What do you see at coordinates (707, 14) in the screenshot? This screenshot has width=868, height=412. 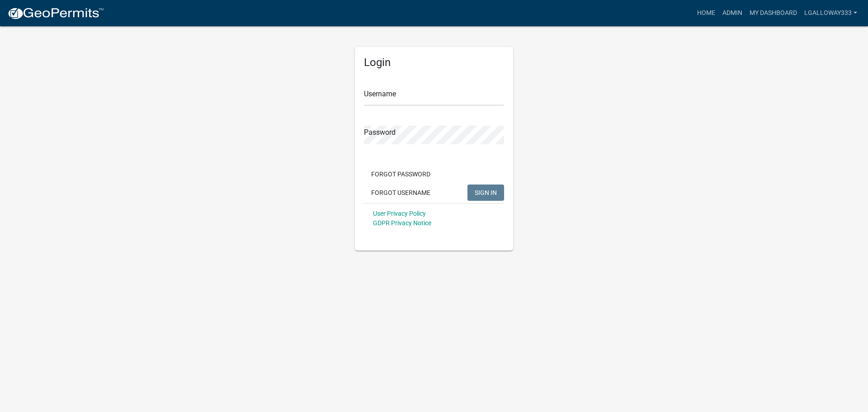 I see `a: Home` at bounding box center [707, 14].